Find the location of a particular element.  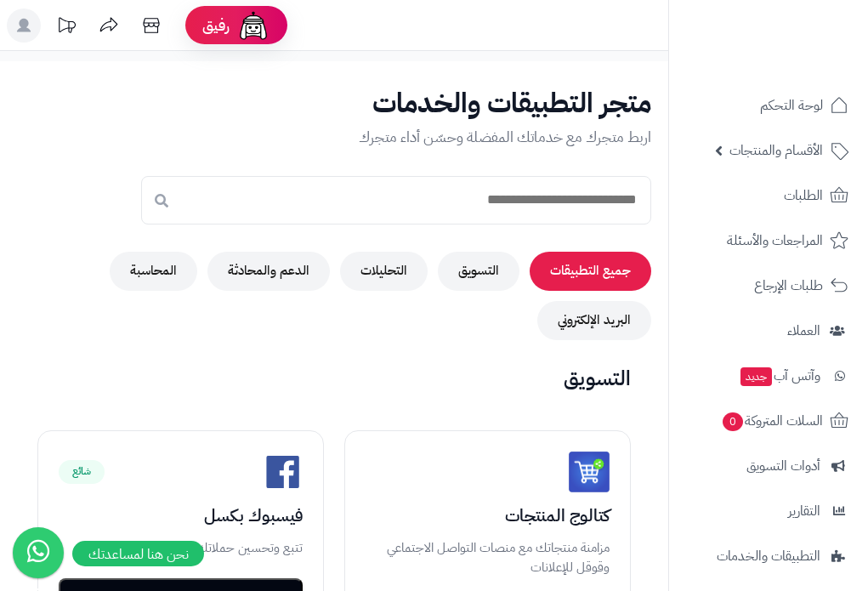

a: طلبات الإرجاع is located at coordinates (768, 286).